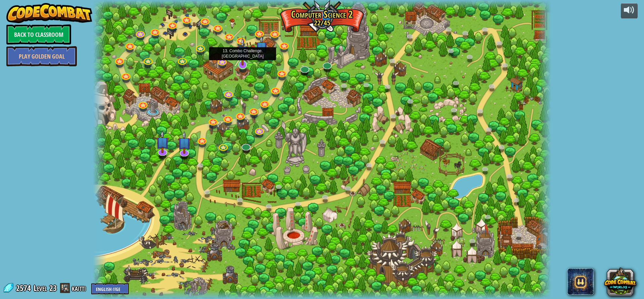 The image size is (644, 299). What do you see at coordinates (629, 11) in the screenshot?
I see `button: Adjust volume` at bounding box center [629, 11].